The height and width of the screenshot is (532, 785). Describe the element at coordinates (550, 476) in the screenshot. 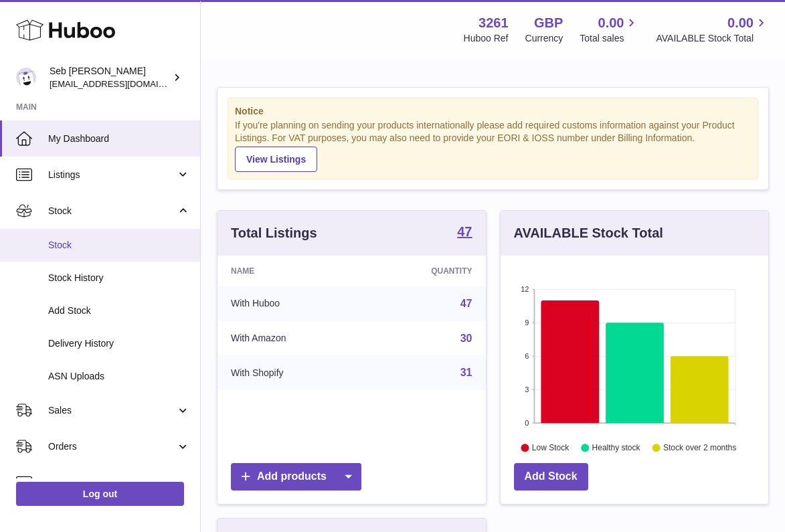

I see `a: Add Stock` at that location.